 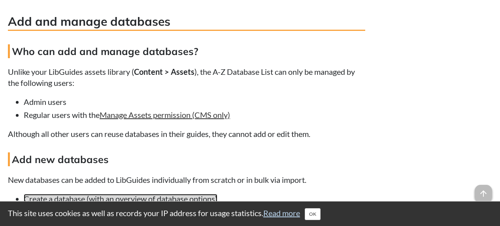 What do you see at coordinates (282, 213) in the screenshot?
I see `a: Read more` at bounding box center [282, 213].